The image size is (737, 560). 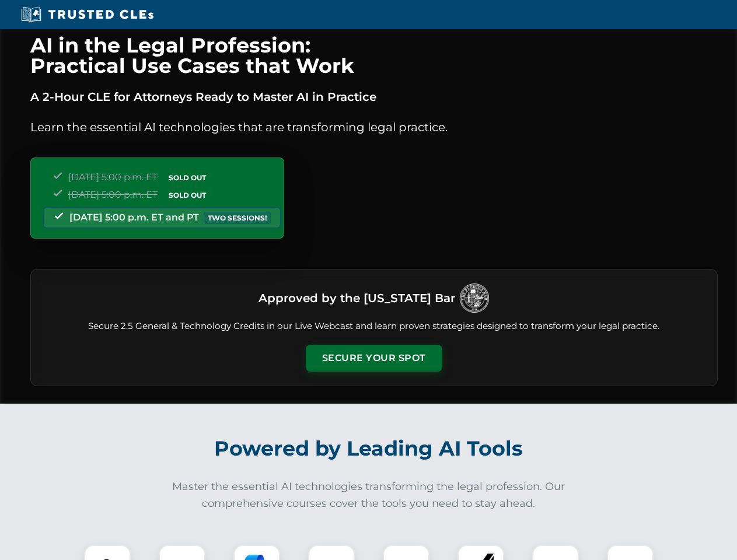 I want to click on h2: Powered by Leading AI Tools, so click(x=369, y=449).